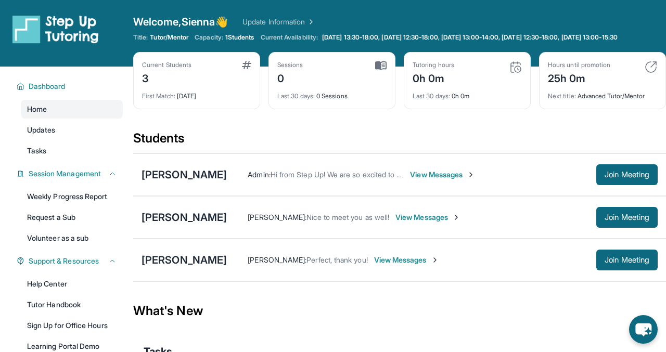  I want to click on button: Support & Resources, so click(70, 261).